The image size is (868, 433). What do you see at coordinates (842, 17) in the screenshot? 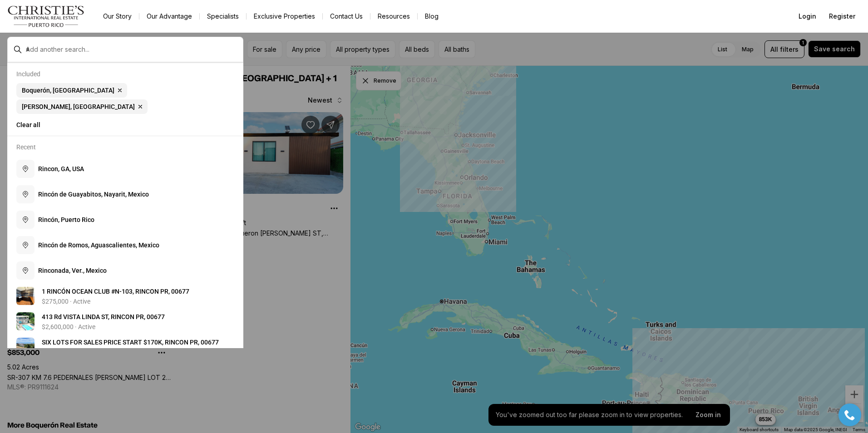
I see `button: Register` at bounding box center [842, 17].